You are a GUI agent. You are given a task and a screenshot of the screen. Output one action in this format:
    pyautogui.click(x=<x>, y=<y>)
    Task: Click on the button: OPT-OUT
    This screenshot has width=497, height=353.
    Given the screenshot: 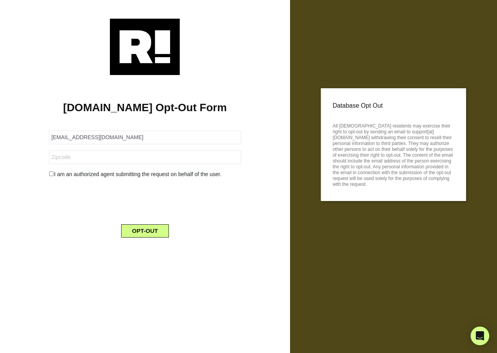 What is the action you would take?
    pyautogui.click(x=145, y=231)
    